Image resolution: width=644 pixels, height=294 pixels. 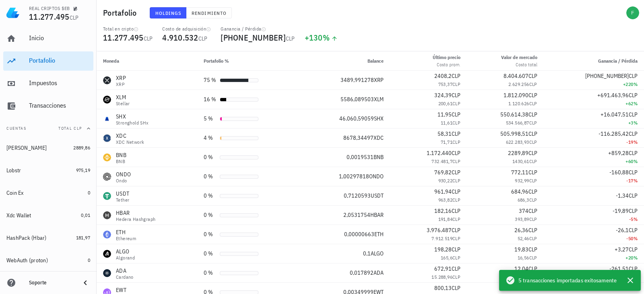 I want to click on div: Lobstr, so click(x=14, y=170).